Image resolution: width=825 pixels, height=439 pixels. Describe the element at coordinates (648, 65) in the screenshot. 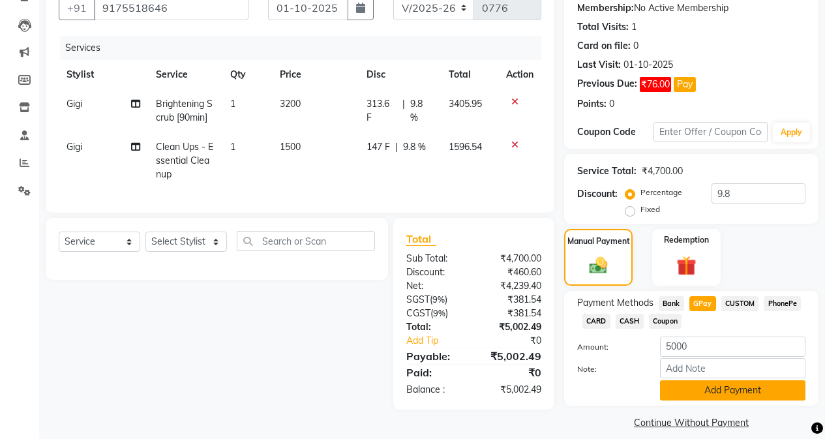

I see `div: 01-10-2025` at that location.